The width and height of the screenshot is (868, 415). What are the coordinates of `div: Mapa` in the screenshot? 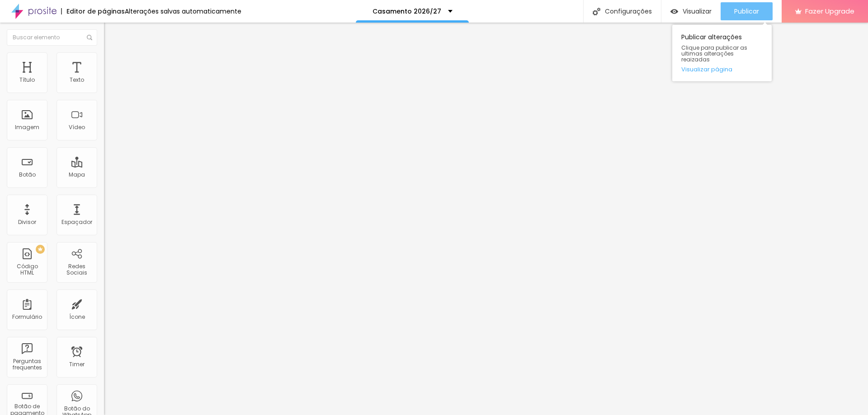 It's located at (77, 175).